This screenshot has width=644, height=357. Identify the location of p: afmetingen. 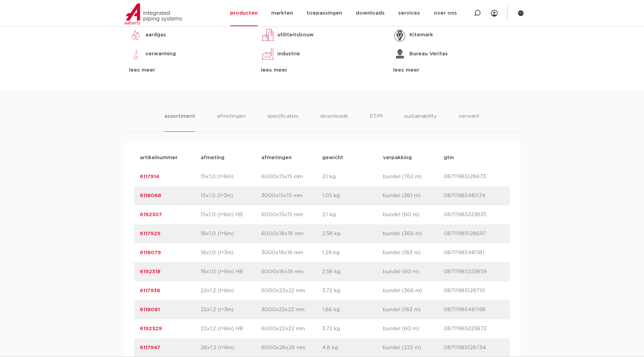
(292, 157).